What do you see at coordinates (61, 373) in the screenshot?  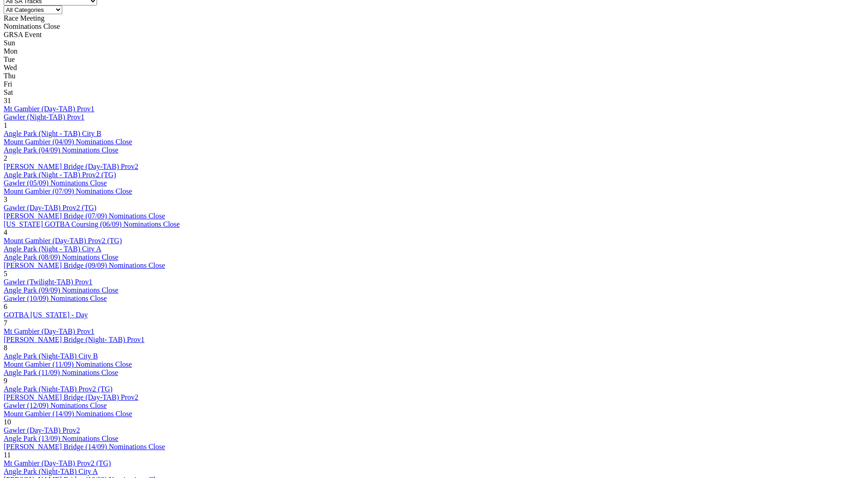 I see `a: Angle Park (11/09) Nominations Close` at bounding box center [61, 373].